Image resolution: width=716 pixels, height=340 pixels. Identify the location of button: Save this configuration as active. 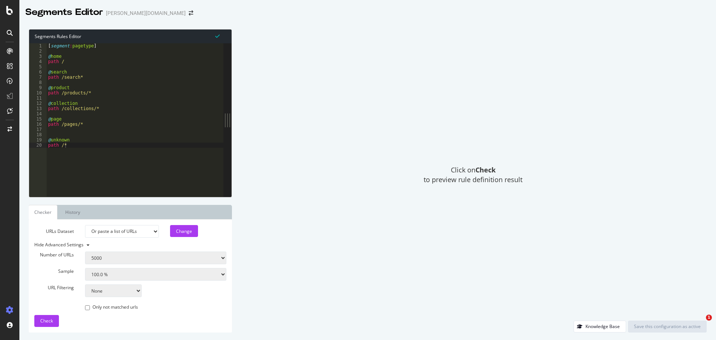
(667, 326).